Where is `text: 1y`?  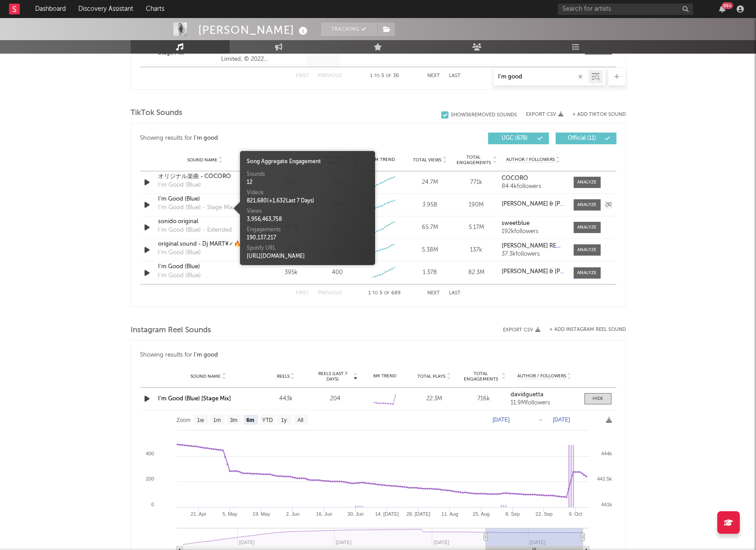
text: 1y is located at coordinates (284, 420).